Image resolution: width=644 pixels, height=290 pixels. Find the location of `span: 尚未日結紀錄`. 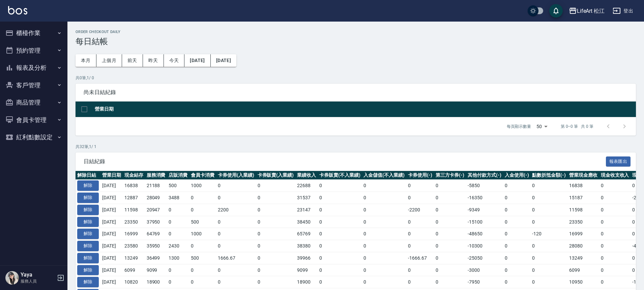

span: 尚未日結紀錄 is located at coordinates (356, 92).